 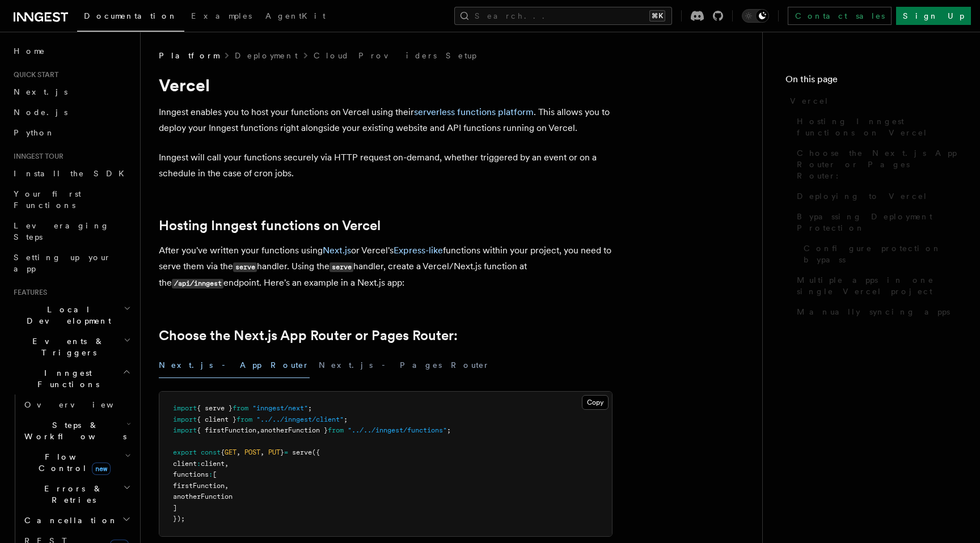 What do you see at coordinates (62, 232) in the screenshot?
I see `span: Leveraging Steps` at bounding box center [62, 232].